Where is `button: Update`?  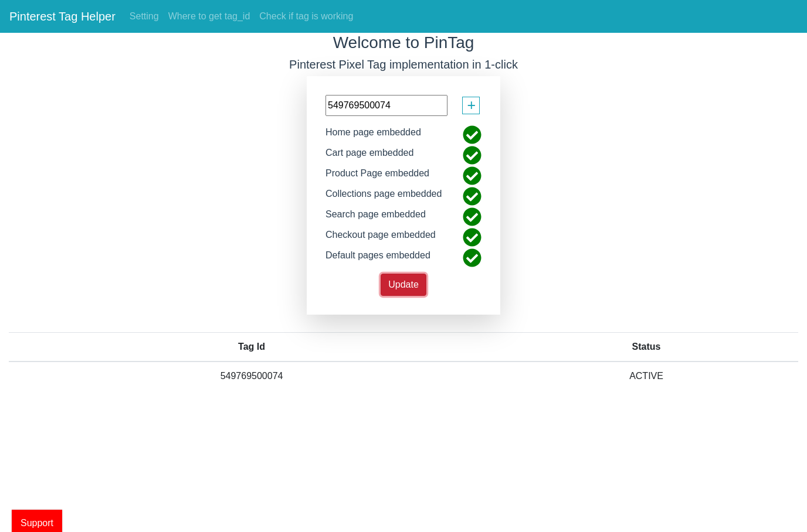 button: Update is located at coordinates (404, 285).